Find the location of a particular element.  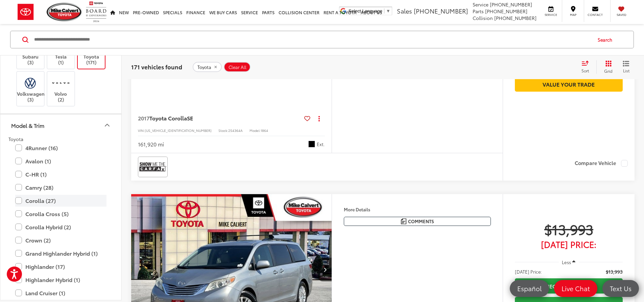

a: Check Availability is located at coordinates (569, 286).